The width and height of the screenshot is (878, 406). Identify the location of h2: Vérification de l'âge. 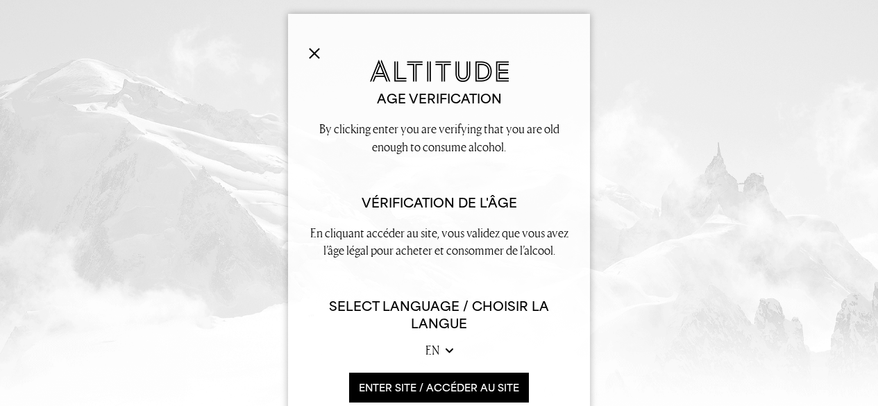
(439, 203).